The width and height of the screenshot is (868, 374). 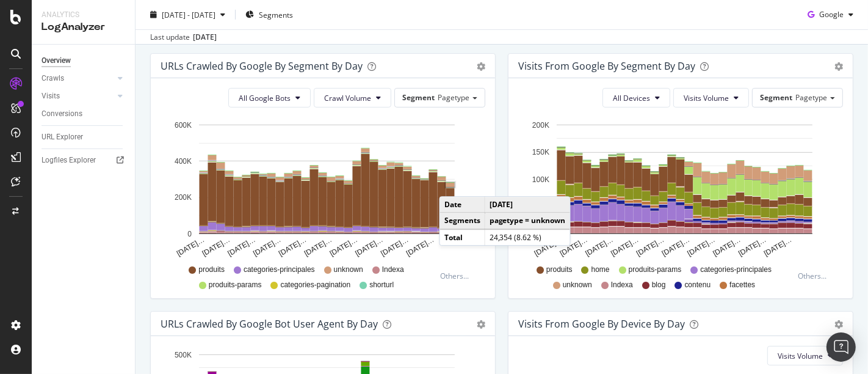 What do you see at coordinates (347, 98) in the screenshot?
I see `span: Crawl Volume` at bounding box center [347, 98].